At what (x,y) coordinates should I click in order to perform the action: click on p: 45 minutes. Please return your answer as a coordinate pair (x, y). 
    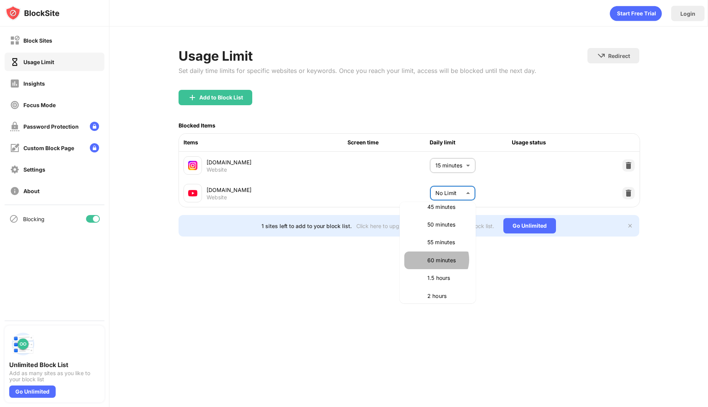
    Looking at the image, I should click on (447, 207).